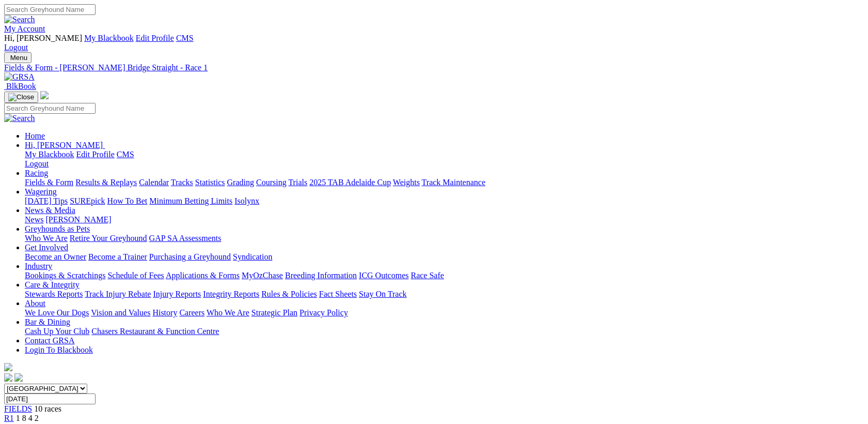 The height and width of the screenshot is (424, 868). I want to click on a: Retire Your Greyhound, so click(108, 238).